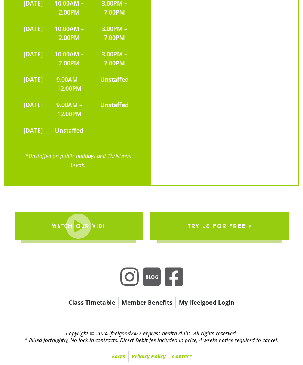 The width and height of the screenshot is (303, 365). What do you see at coordinates (219, 226) in the screenshot?
I see `a: try us for free >` at bounding box center [219, 226].